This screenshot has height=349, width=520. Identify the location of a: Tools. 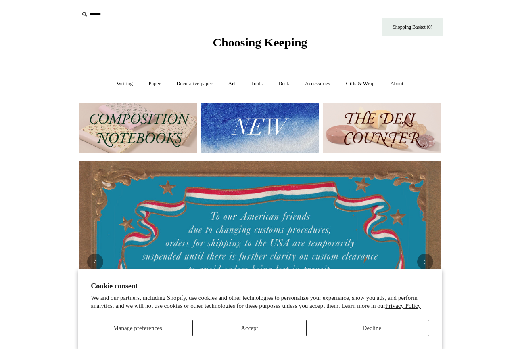
(257, 84).